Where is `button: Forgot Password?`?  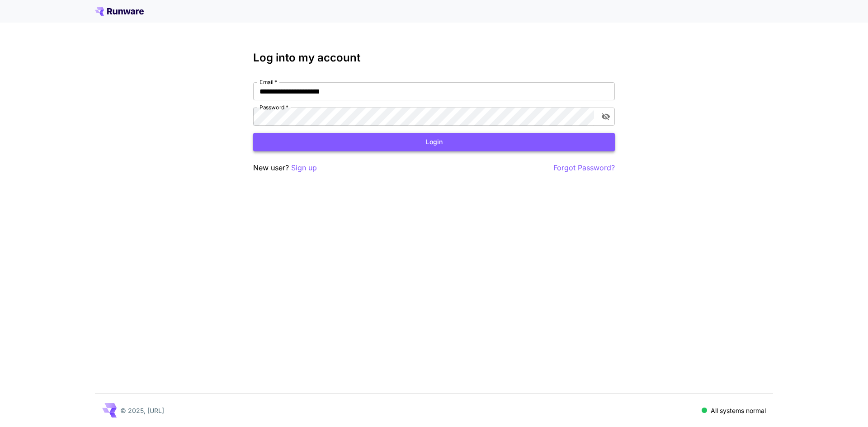 button: Forgot Password? is located at coordinates (583, 168).